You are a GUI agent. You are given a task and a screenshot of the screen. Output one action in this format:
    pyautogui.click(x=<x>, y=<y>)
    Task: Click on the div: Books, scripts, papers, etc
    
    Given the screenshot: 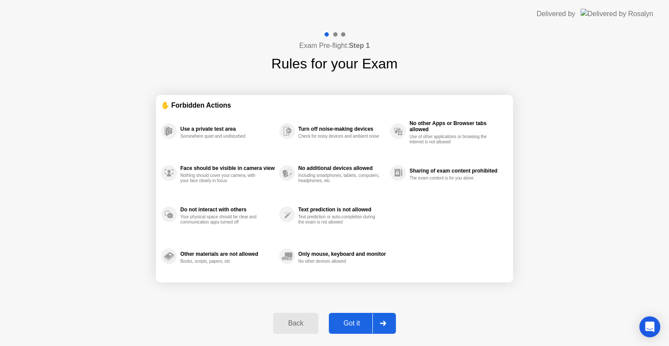 What is the action you would take?
    pyautogui.click(x=221, y=261)
    